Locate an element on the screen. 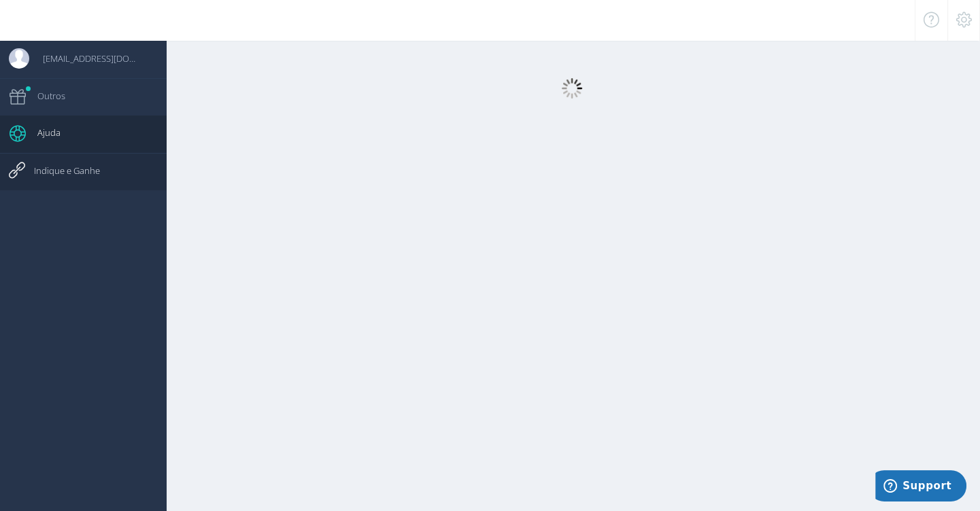 Image resolution: width=980 pixels, height=511 pixels. span: Support is located at coordinates (52, 16).